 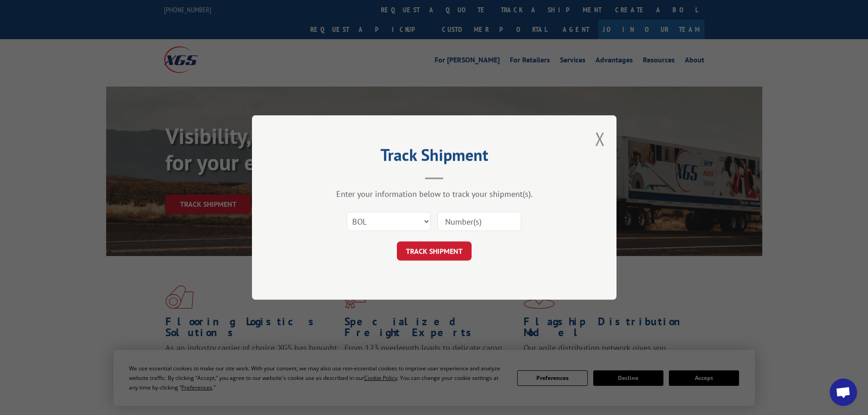 I want to click on div: Enter your information below to track your shipment(s)., so click(x=434, y=193).